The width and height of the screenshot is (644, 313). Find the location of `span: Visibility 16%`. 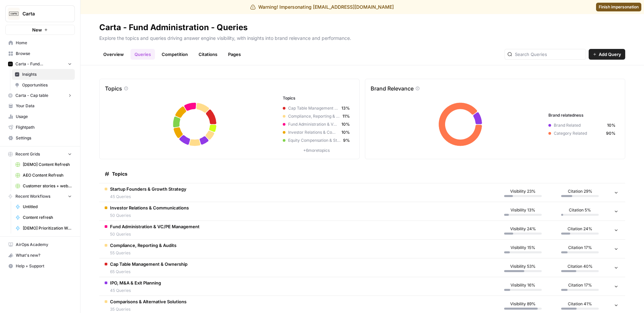

span: Visibility 16% is located at coordinates (523, 285).